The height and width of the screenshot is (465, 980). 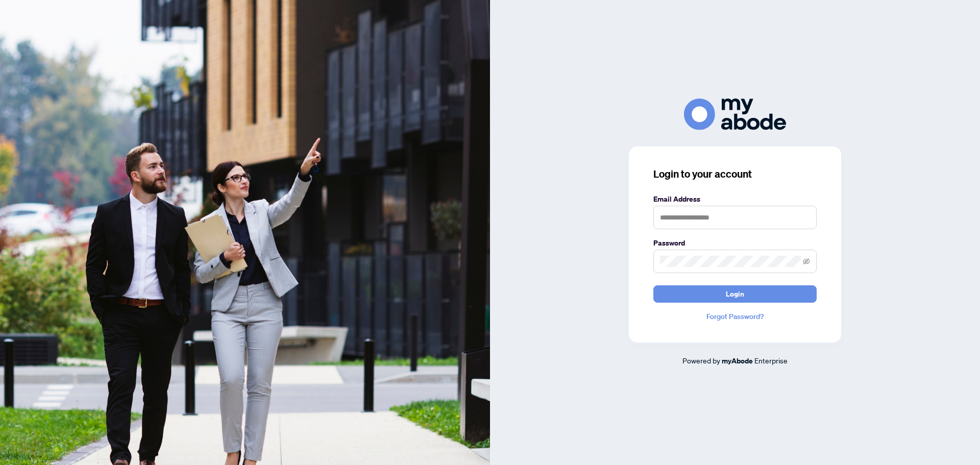 What do you see at coordinates (735, 294) in the screenshot?
I see `button: Login` at bounding box center [735, 294].